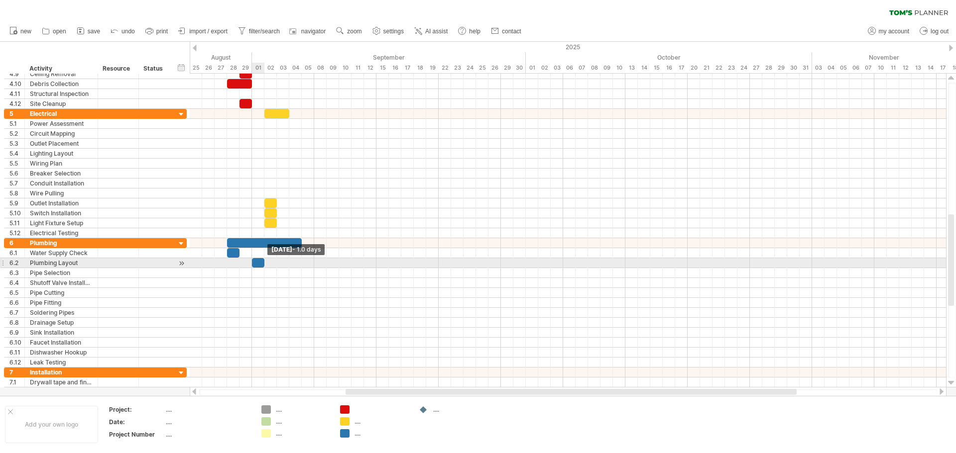  What do you see at coordinates (644, 68) in the screenshot?
I see `div: Tuesday, 14 October 2025` at bounding box center [644, 68].